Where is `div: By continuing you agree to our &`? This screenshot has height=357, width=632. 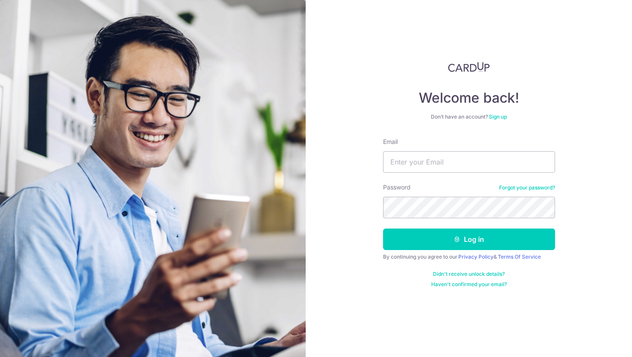
div: By continuing you agree to our & is located at coordinates (469, 257).